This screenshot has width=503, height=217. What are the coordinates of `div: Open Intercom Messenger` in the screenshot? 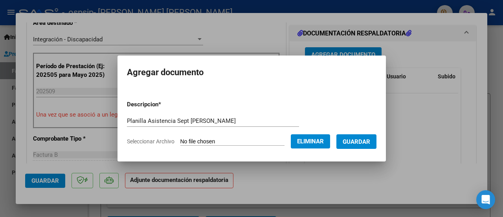 It's located at (486, 199).